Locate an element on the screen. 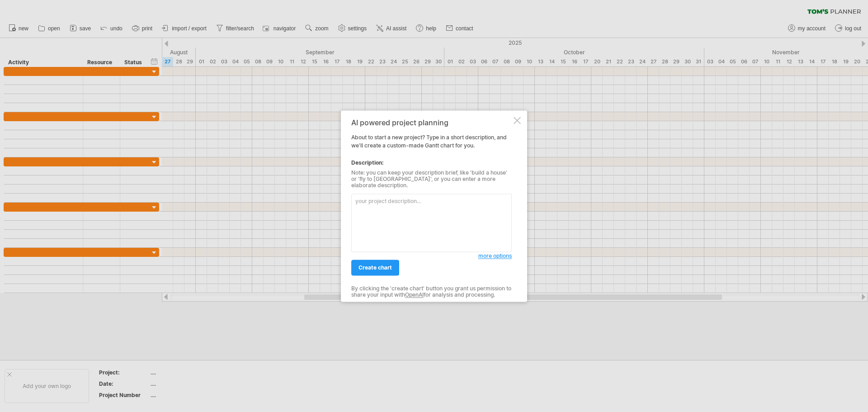 The image size is (868, 412). div: AI powered project planning is located at coordinates (431, 123).